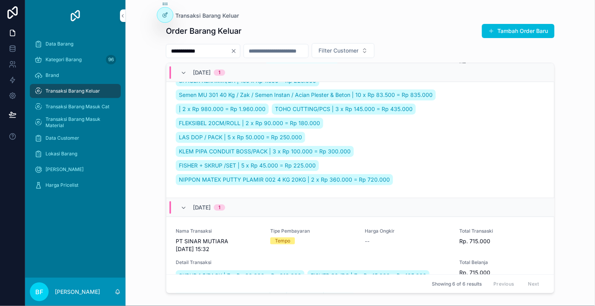 The image size is (595, 306). What do you see at coordinates (282, 241) in the screenshot?
I see `div: Tempo` at bounding box center [282, 241].